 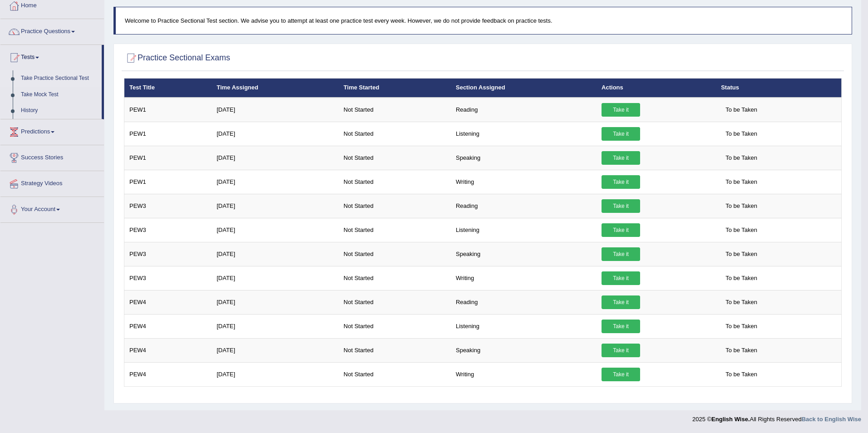 What do you see at coordinates (168, 88) in the screenshot?
I see `th: Test Title` at bounding box center [168, 88].